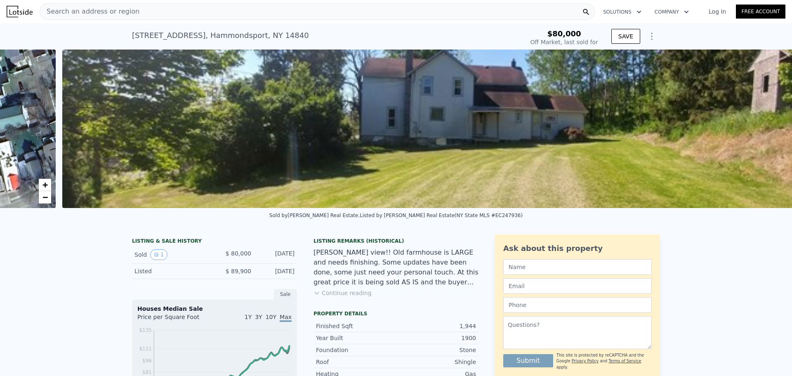 Image resolution: width=792 pixels, height=376 pixels. Describe the element at coordinates (248, 317) in the screenshot. I see `span: 1Y` at that location.